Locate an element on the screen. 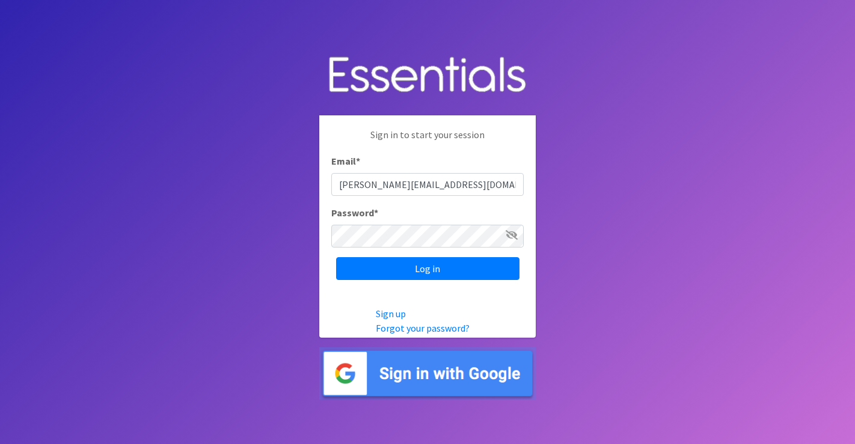  label: Password is located at coordinates (355, 213).